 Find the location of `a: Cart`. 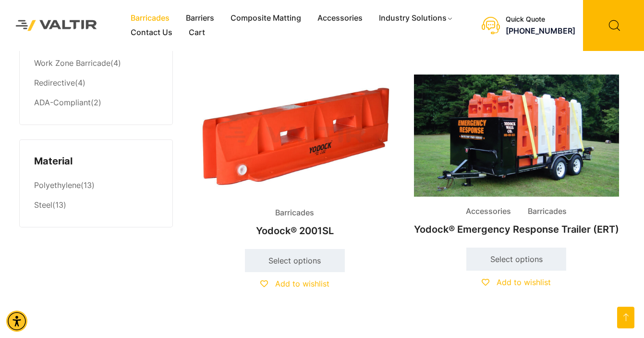

a: Cart is located at coordinates (197, 33).